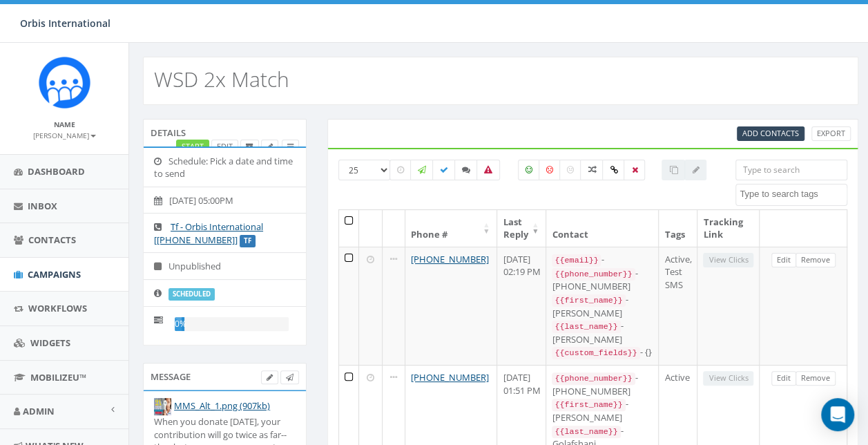 The height and width of the screenshot is (445, 868). Describe the element at coordinates (422, 170) in the screenshot. I see `label: Sending` at that location.